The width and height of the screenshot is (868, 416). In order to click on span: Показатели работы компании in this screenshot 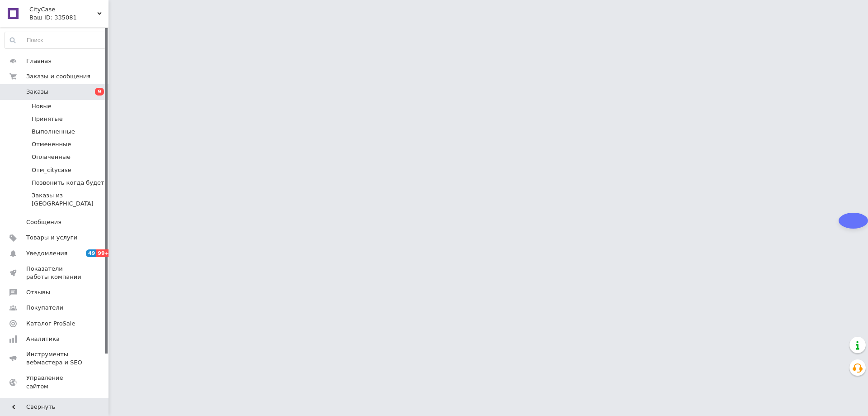, I will do `click(55, 273)`.